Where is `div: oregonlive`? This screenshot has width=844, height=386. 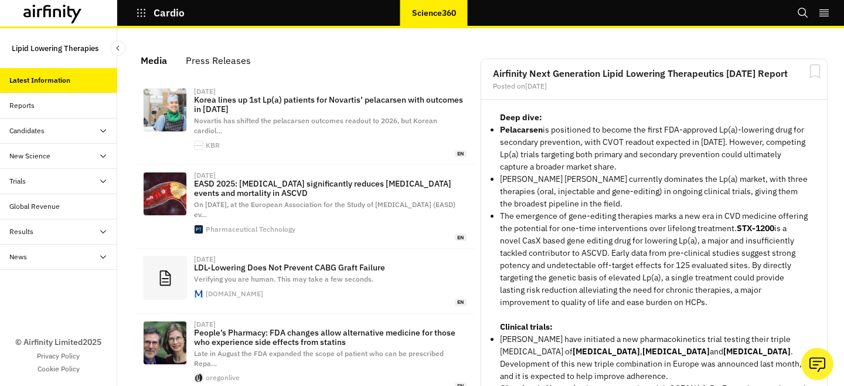
div: oregonlive is located at coordinates (223, 377).